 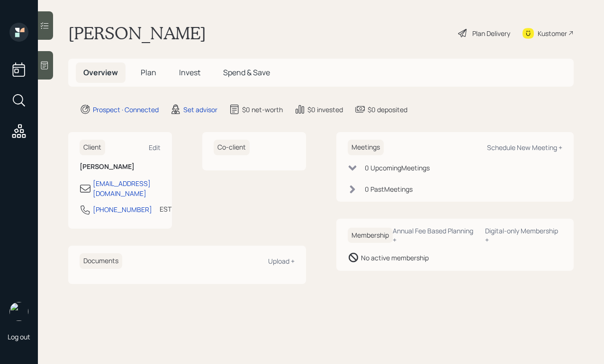 What do you see at coordinates (92, 147) in the screenshot?
I see `h6: Client` at bounding box center [92, 147].